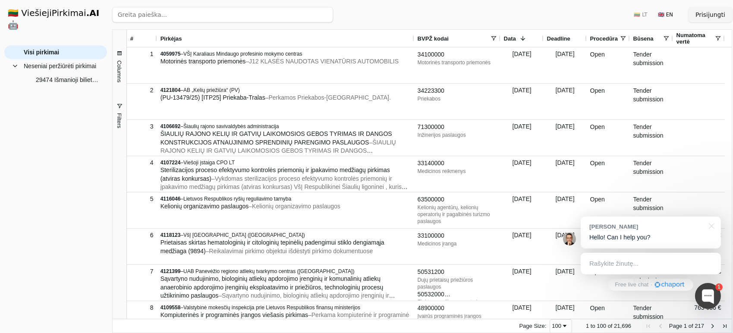 The height and width of the screenshot is (333, 733). I want to click on div: Last Page, so click(725, 326).